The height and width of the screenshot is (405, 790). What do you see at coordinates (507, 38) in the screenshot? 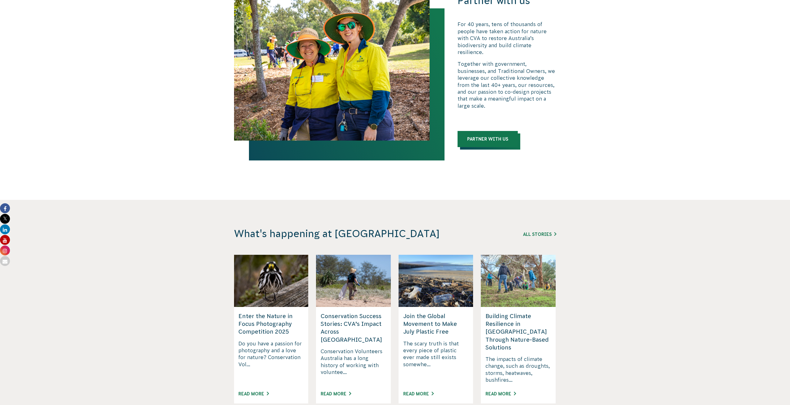
I see `p: For 40 years, tens of thousands of people have taken action for nature with CVA to restore Austra...` at bounding box center [507, 38].